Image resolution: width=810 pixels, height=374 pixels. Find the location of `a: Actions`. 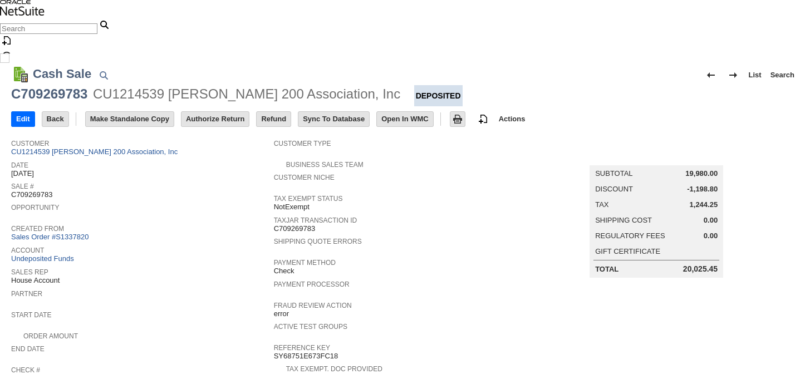

a: Actions is located at coordinates (512, 119).